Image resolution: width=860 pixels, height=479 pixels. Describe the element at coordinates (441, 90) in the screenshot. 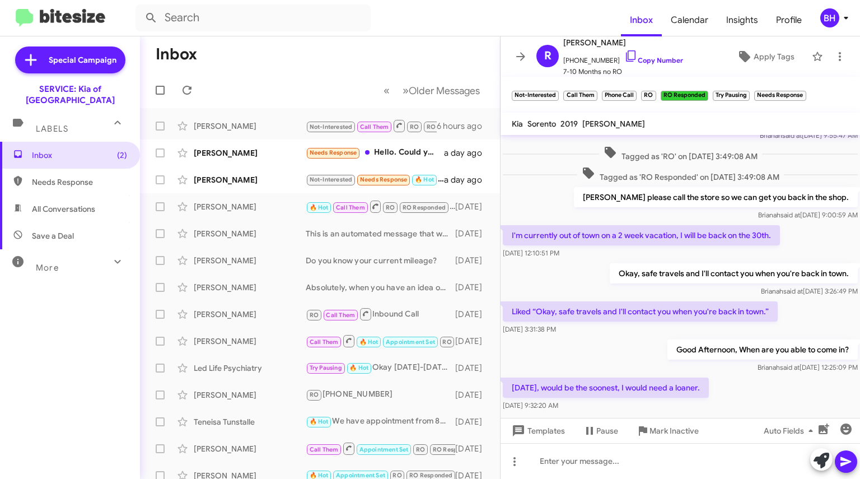

I see `button: Next` at that location.